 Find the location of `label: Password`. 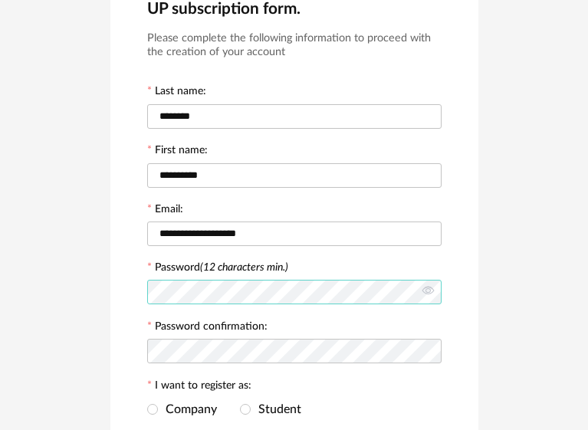

label: Password is located at coordinates (221, 267).